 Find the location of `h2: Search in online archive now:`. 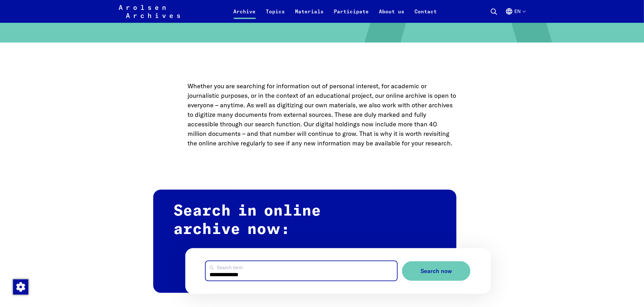

h2: Search in online archive now: is located at coordinates (304, 241).